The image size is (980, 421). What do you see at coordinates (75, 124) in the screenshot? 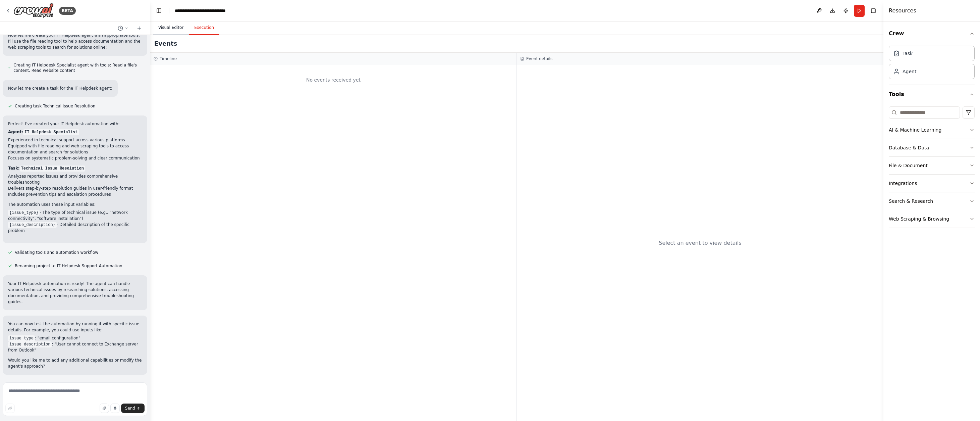
I see `p: Perfect! I've created your IT Helpdesk automation with:` at bounding box center [75, 124].